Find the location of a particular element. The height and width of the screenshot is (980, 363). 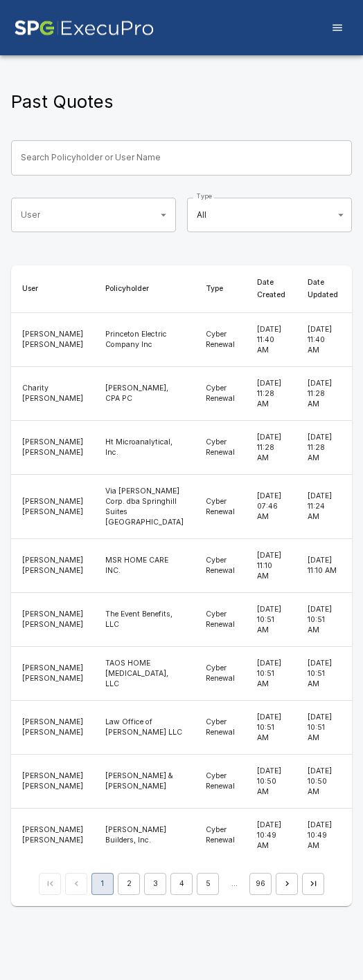

th: Princeton Electric Company Inc is located at coordinates (144, 339).